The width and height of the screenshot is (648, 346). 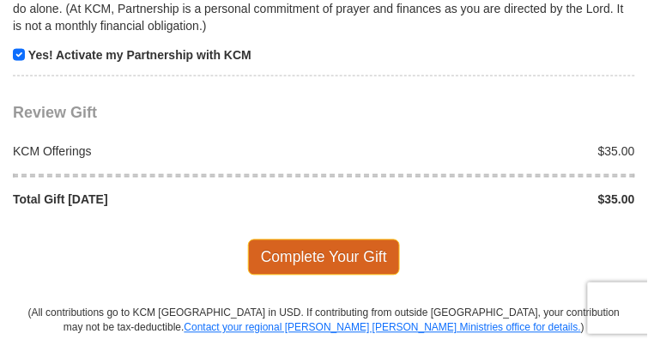 What do you see at coordinates (140, 55) in the screenshot?
I see `strong: Yes! Activate my Partnership with KCM` at bounding box center [140, 55].